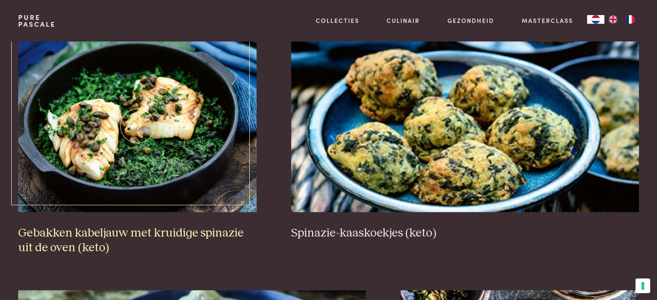 The width and height of the screenshot is (657, 300). What do you see at coordinates (337, 20) in the screenshot?
I see `a: Collecties` at bounding box center [337, 20].